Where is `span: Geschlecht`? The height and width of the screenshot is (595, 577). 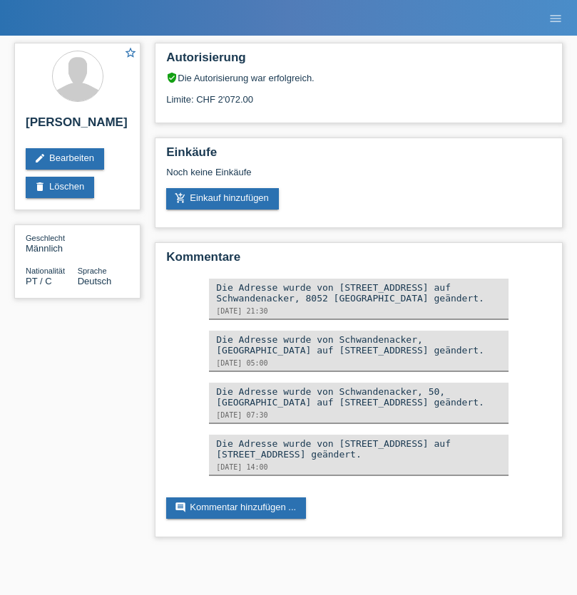
span: Geschlecht is located at coordinates (45, 238).